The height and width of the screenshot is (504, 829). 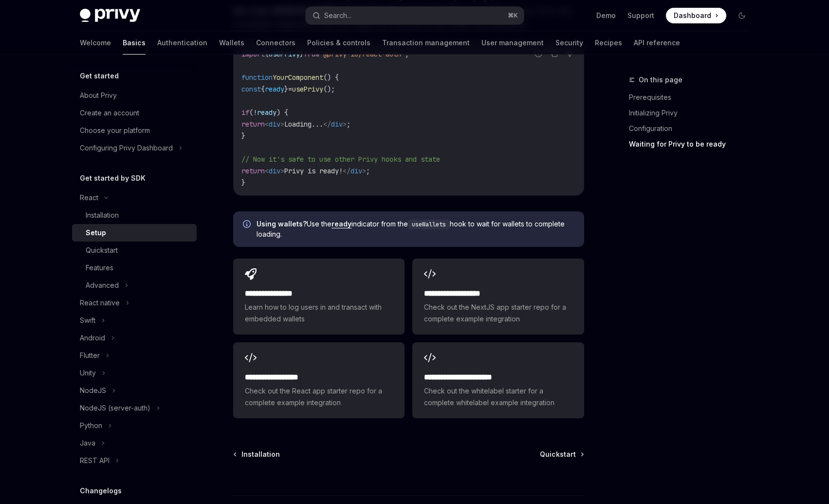 I want to click on span: Loading..., so click(x=304, y=124).